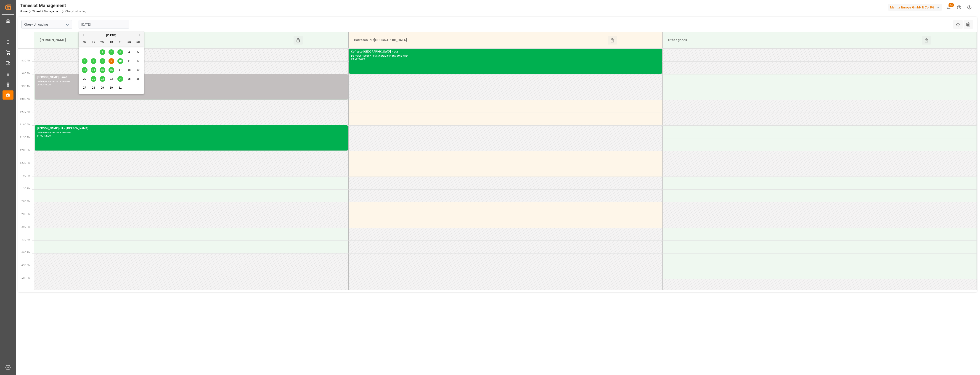 The height and width of the screenshot is (375, 980). I want to click on span: 2, so click(111, 52).